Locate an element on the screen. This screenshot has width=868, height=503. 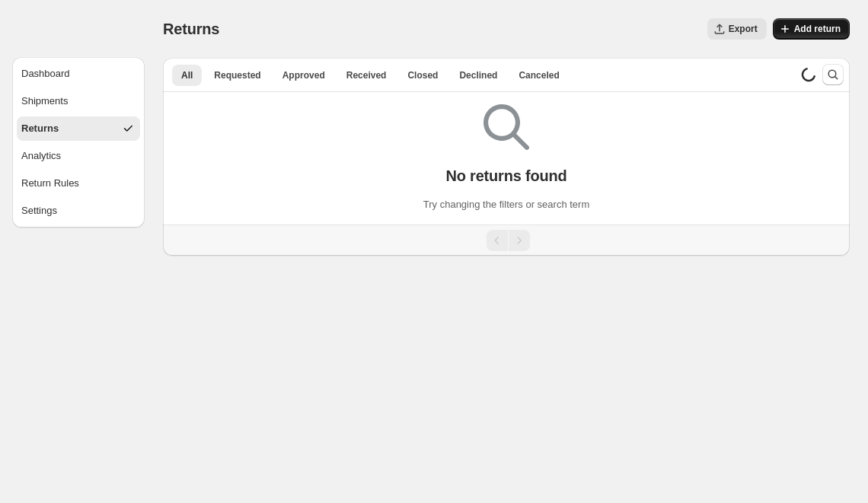
span: Requested is located at coordinates (237, 76).